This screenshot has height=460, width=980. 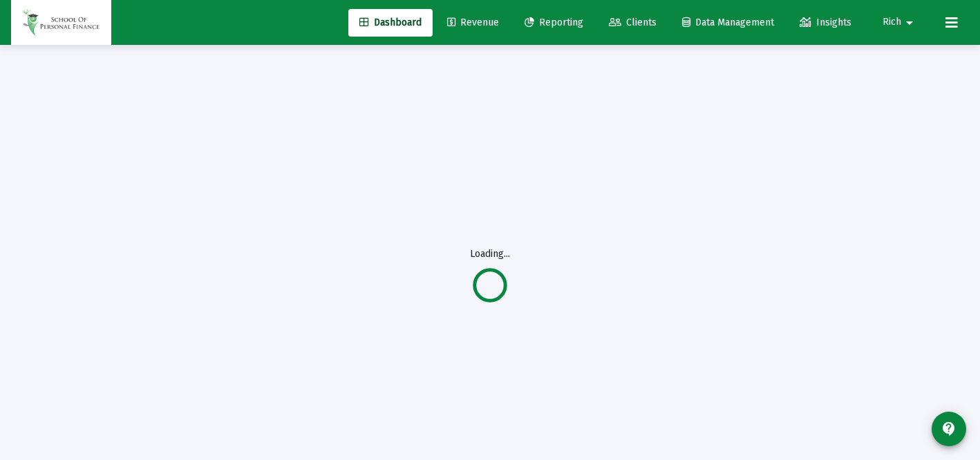 What do you see at coordinates (391, 22) in the screenshot?
I see `span: Dashboard` at bounding box center [391, 22].